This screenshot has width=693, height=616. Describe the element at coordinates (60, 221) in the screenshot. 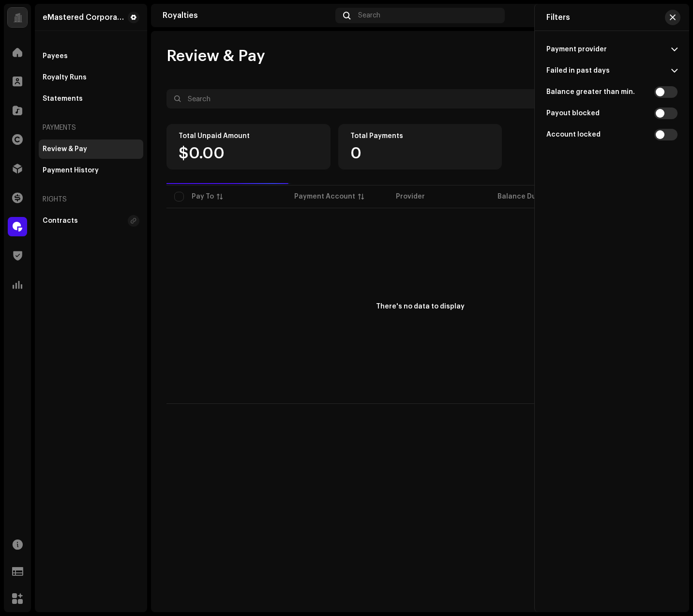

I see `div: Contracts` at that location.